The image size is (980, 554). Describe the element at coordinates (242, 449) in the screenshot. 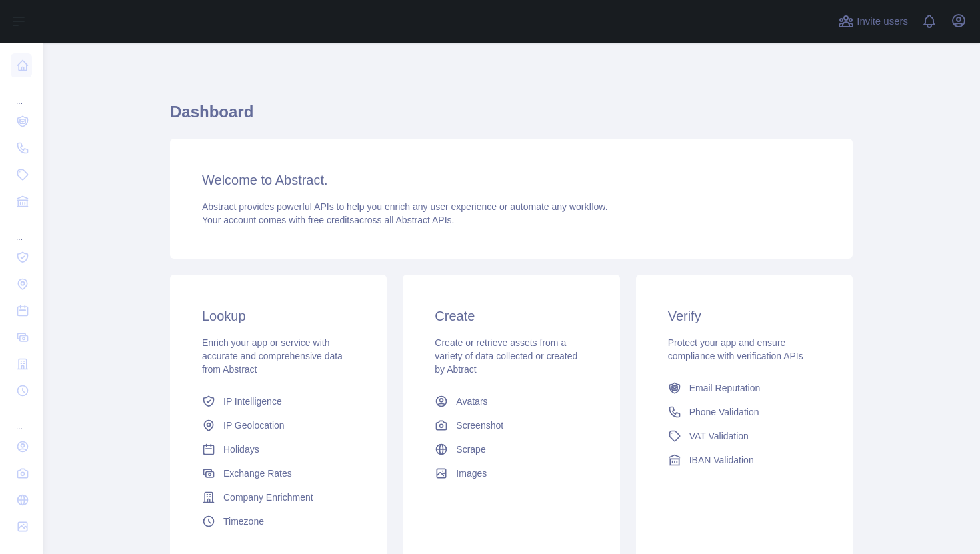

I see `span: Holidays` at that location.